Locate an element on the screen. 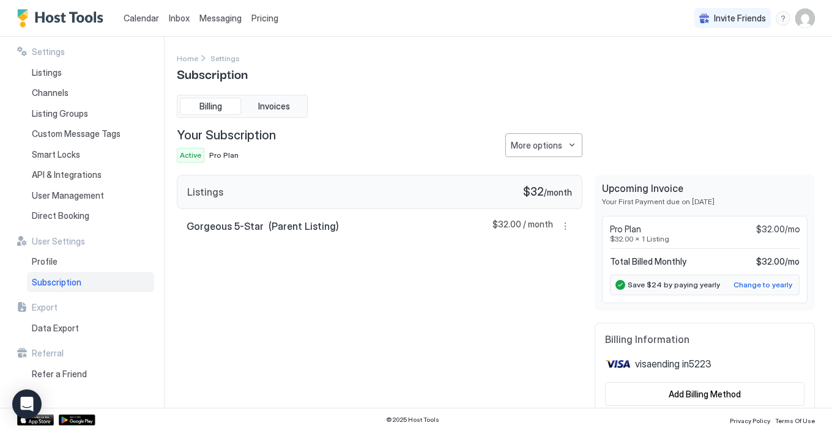 This screenshot has width=832, height=431. a: Home is located at coordinates (187, 58).